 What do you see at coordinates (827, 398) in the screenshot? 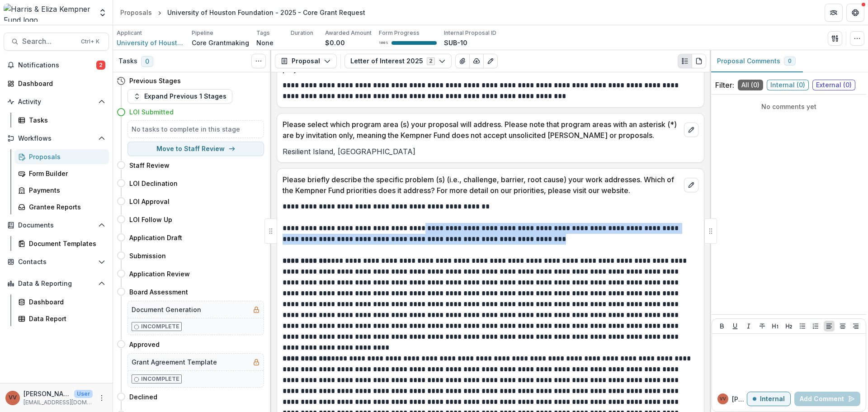
I see `button: Add Comment` at bounding box center [827, 398].